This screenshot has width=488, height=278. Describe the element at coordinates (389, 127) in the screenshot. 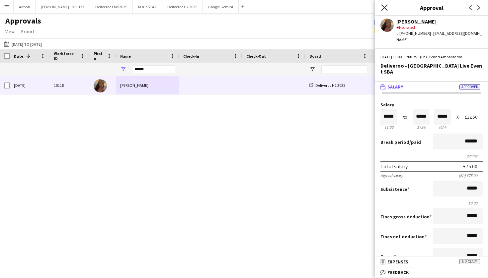

I see `div: 11:00` at that location.